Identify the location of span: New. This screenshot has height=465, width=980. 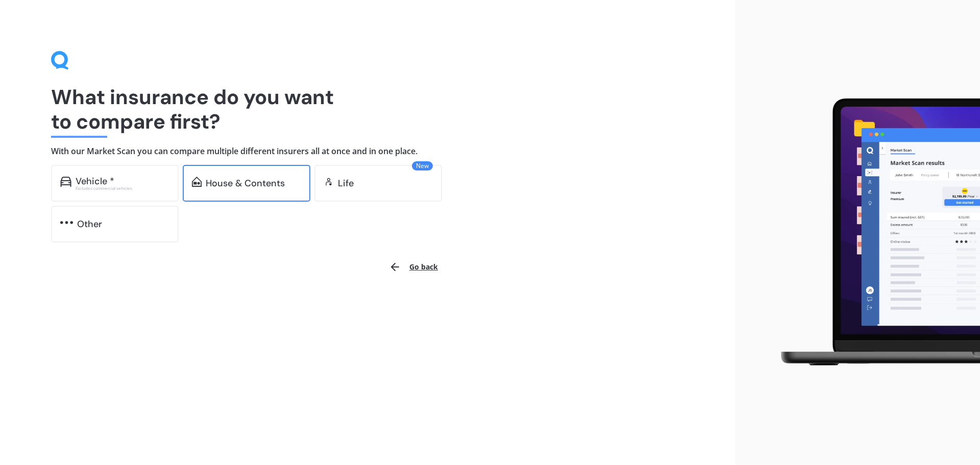
(422, 166).